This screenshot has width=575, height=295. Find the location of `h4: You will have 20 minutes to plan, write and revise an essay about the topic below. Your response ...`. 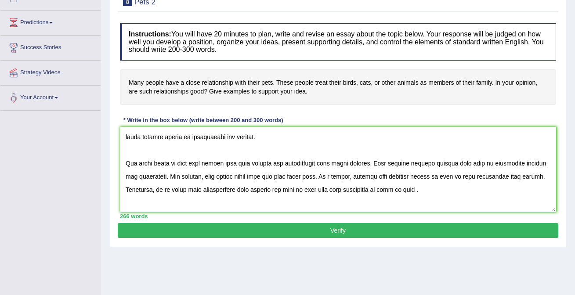

h4: You will have 20 minutes to plan, write and revise an essay about the topic below. Your response ... is located at coordinates (338, 42).